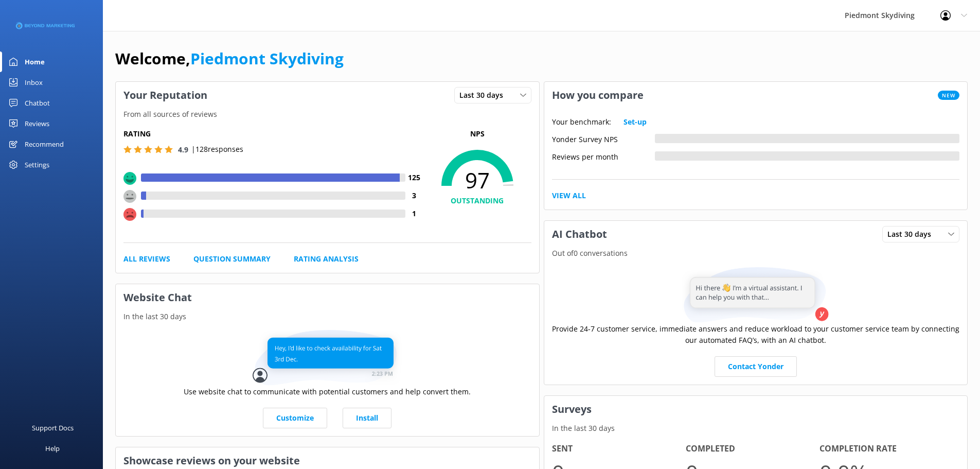 The height and width of the screenshot is (469, 980). What do you see at coordinates (33, 82) in the screenshot?
I see `div: Inbox` at bounding box center [33, 82].